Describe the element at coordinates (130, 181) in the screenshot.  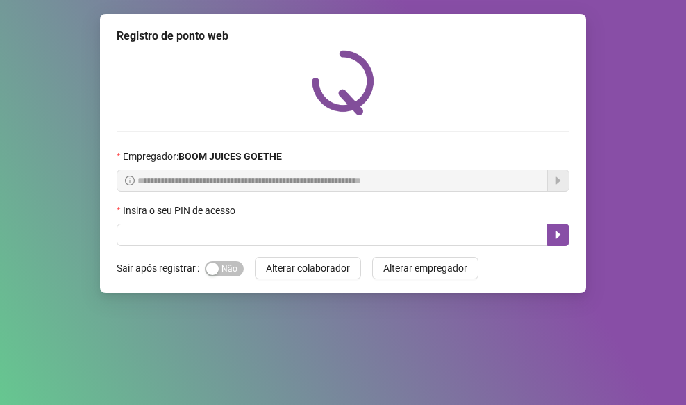
I see `span: info-circle` at that location.